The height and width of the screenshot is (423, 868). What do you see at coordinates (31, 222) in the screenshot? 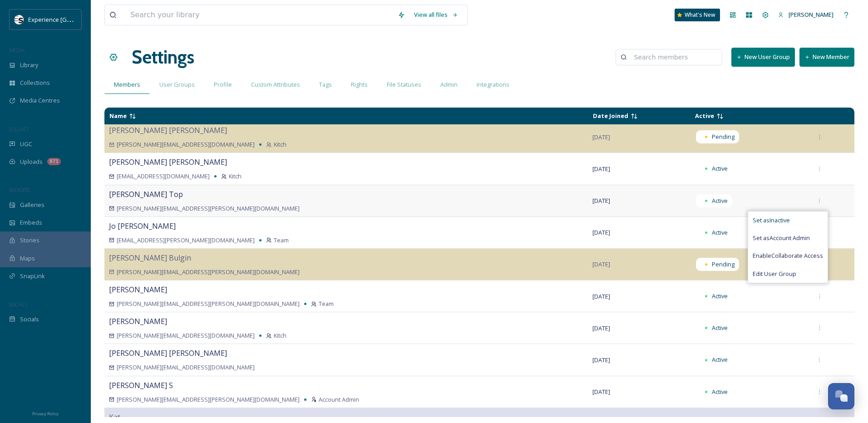
I see `span: Embeds` at bounding box center [31, 222].